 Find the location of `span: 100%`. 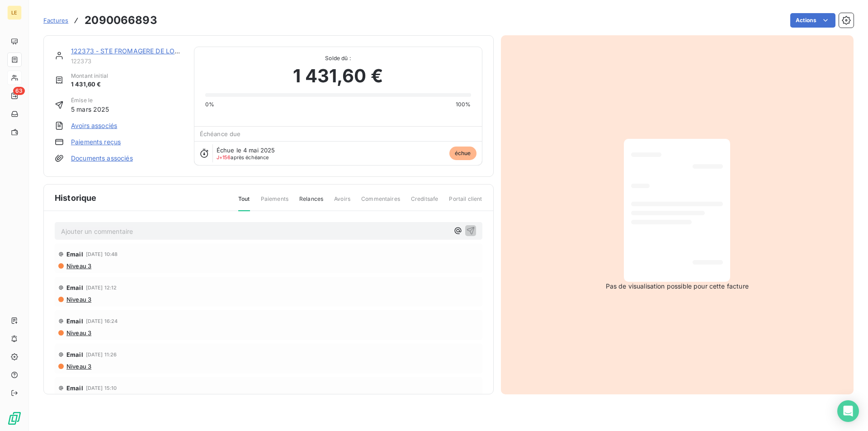

span: 100% is located at coordinates (463, 104).